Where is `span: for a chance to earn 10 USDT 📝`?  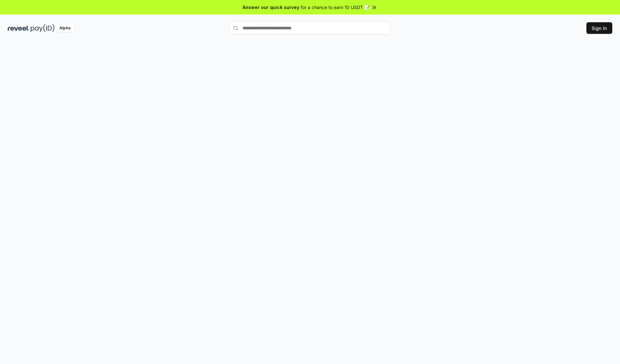
span: for a chance to earn 10 USDT 📝 is located at coordinates (335, 7).